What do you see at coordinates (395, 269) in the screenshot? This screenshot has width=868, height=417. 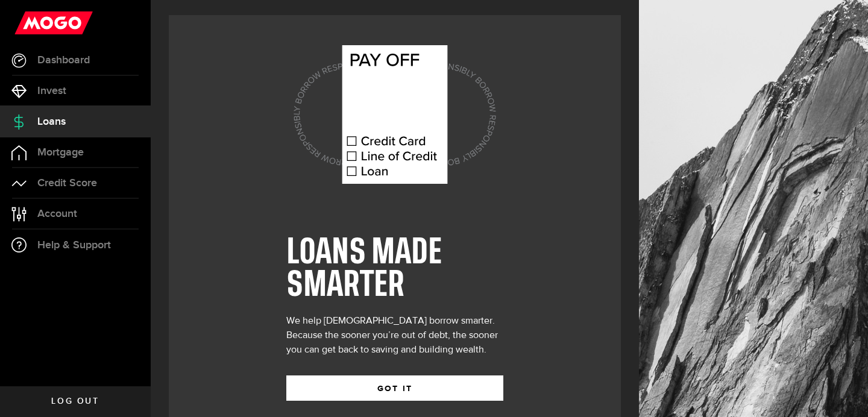 I see `h1: LOANS MADE SMARTER` at bounding box center [395, 269].